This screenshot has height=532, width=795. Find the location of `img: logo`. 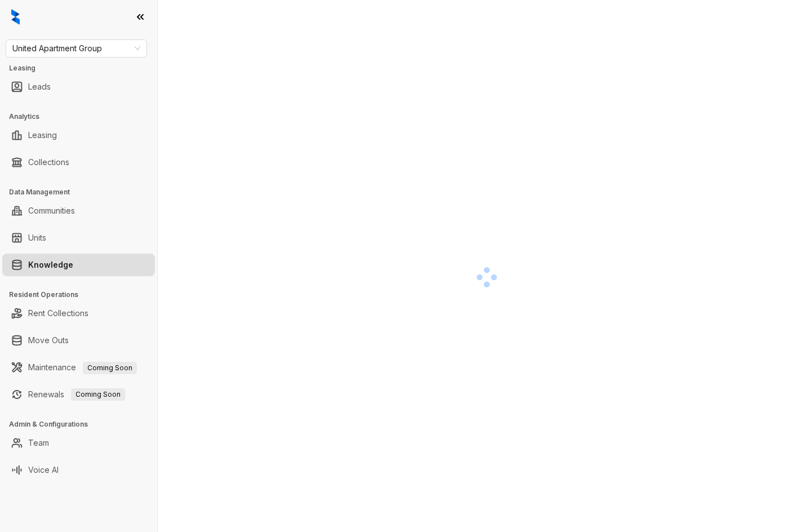

img: logo is located at coordinates (16, 17).